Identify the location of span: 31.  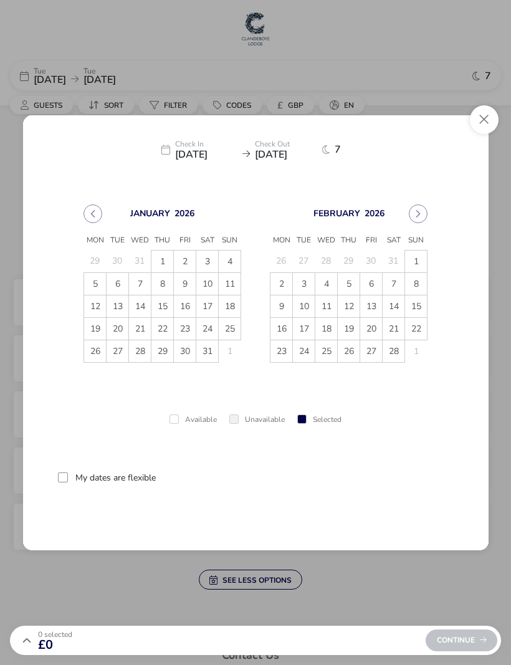
(207, 351).